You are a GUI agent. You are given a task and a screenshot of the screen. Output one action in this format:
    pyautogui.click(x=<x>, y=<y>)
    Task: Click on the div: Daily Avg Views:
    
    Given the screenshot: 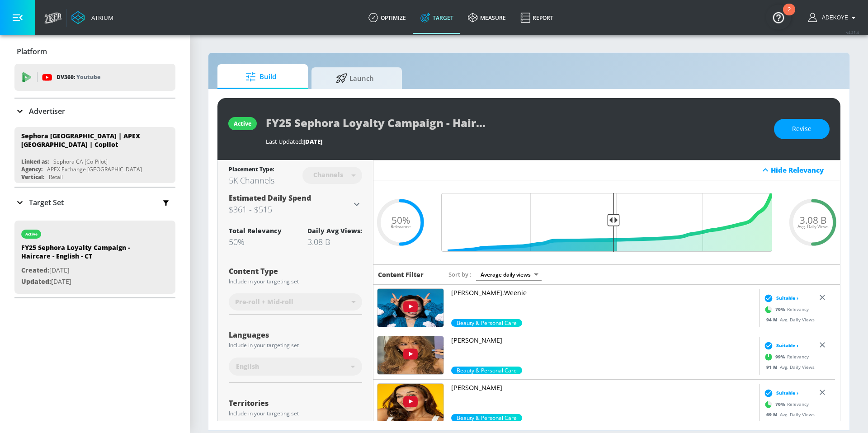 What is the action you would take?
    pyautogui.click(x=334, y=230)
    